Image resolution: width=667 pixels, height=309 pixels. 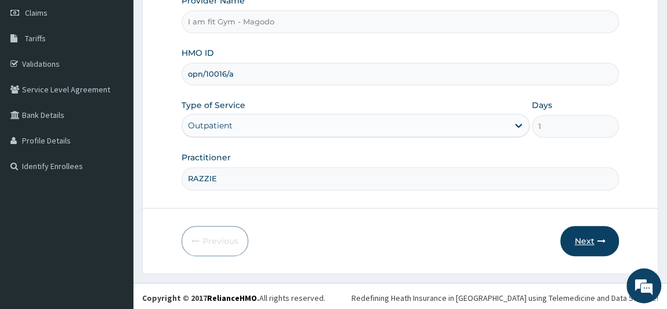 What do you see at coordinates (36, 13) in the screenshot?
I see `span: Claims` at bounding box center [36, 13].